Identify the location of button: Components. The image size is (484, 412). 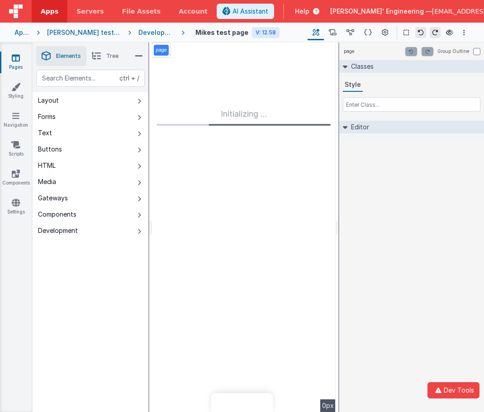
(90, 214).